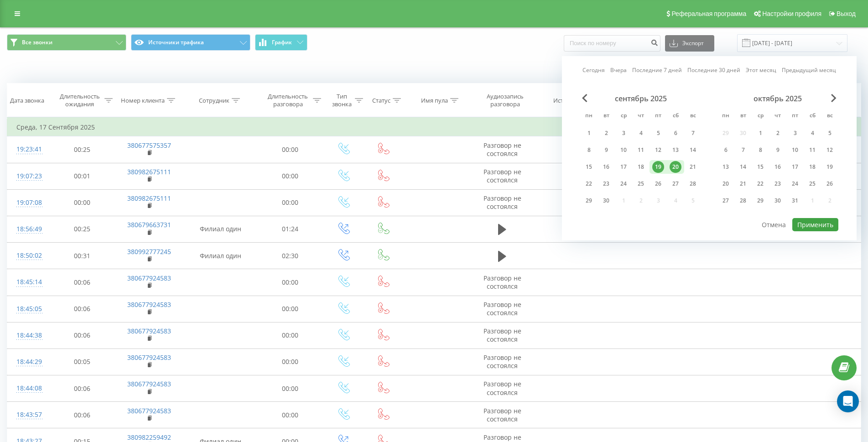 The width and height of the screenshot is (868, 442). What do you see at coordinates (693, 184) in the screenshot?
I see `div: вс 28 сент. 2025 г.` at bounding box center [693, 184].